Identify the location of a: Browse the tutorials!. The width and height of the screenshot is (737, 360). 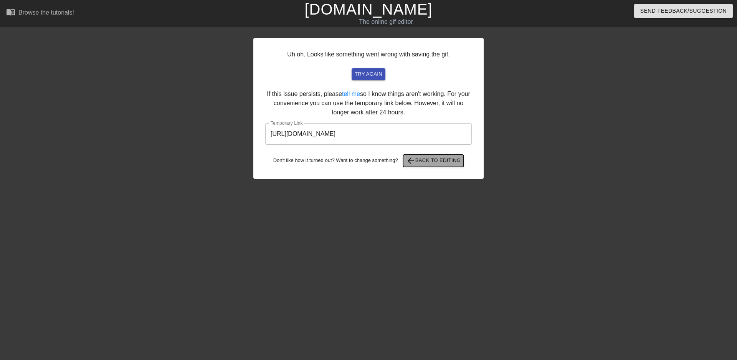
(40, 13).